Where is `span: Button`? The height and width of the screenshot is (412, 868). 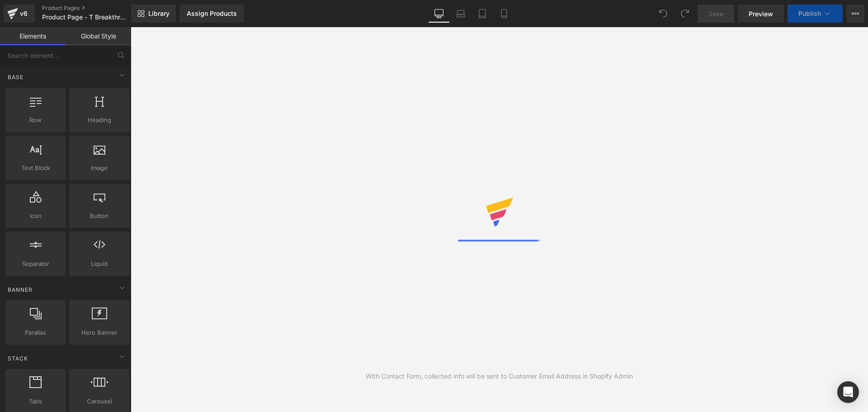 span: Button is located at coordinates (99, 216).